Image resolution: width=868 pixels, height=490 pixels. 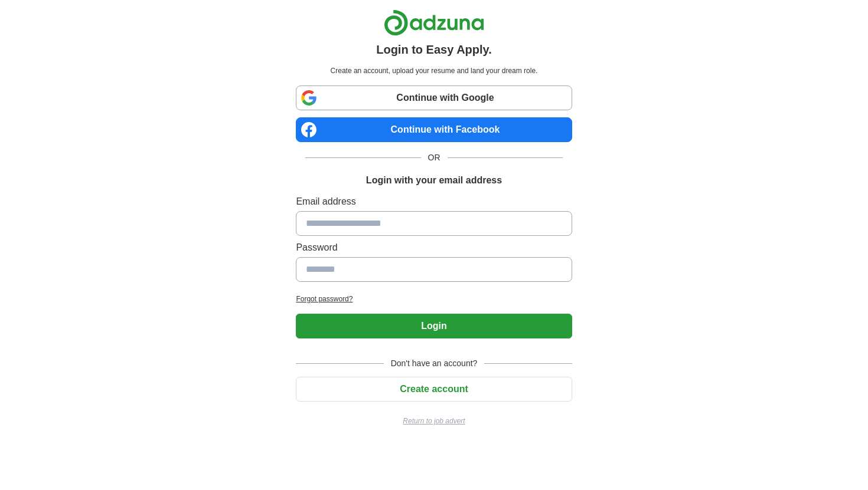 I want to click on span: OR, so click(x=434, y=157).